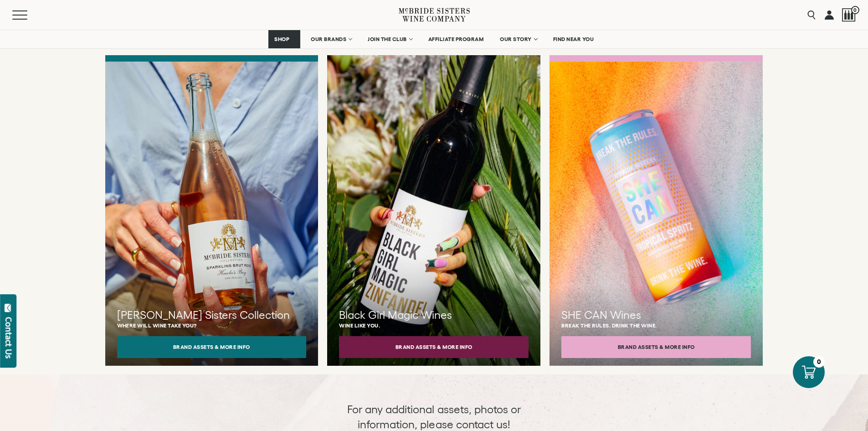  I want to click on a: FIND NEAR YOU, so click(573, 39).